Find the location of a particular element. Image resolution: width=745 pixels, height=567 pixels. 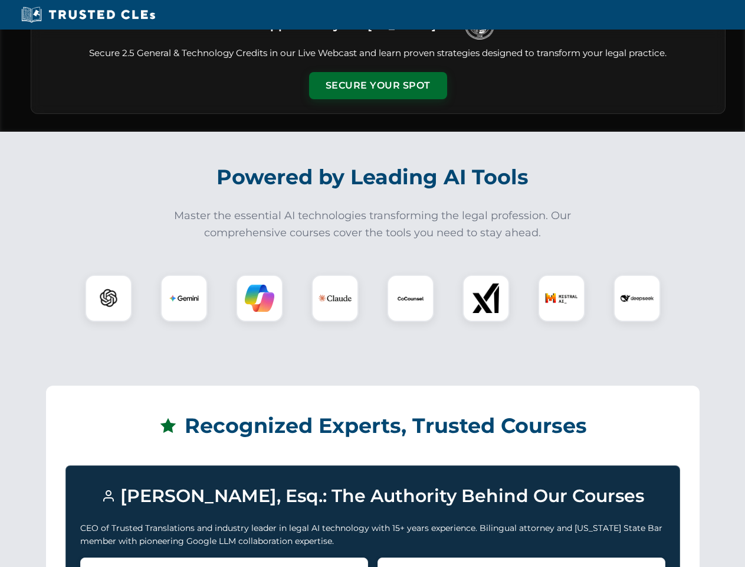

img: Mistral AI Logo is located at coordinates (562, 298).